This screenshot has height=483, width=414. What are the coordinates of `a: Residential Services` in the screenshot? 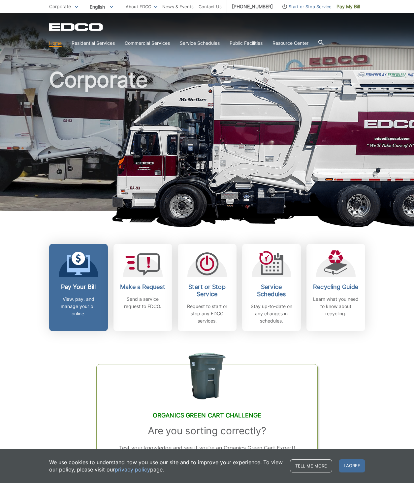 It's located at (93, 43).